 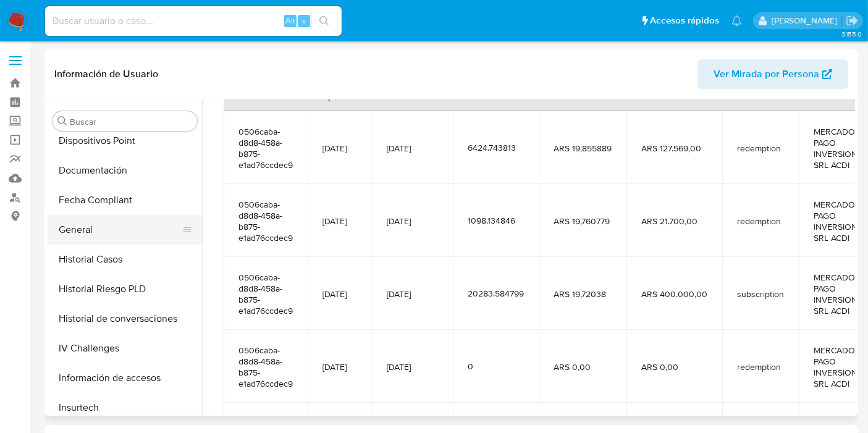 What do you see at coordinates (125, 171) in the screenshot?
I see `button: Documentación` at bounding box center [125, 171].